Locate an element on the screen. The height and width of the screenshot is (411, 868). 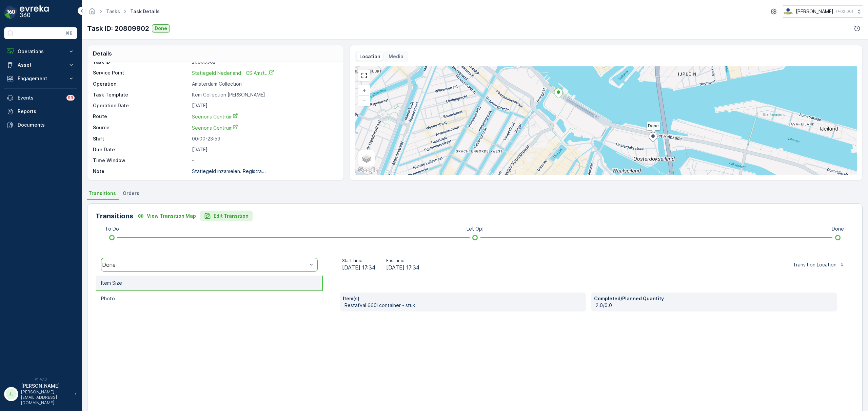
p: Task ID is located at coordinates (141, 62).